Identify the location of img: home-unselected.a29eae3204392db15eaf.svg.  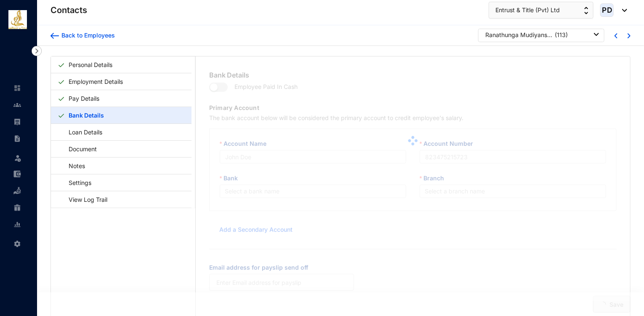
(17, 88).